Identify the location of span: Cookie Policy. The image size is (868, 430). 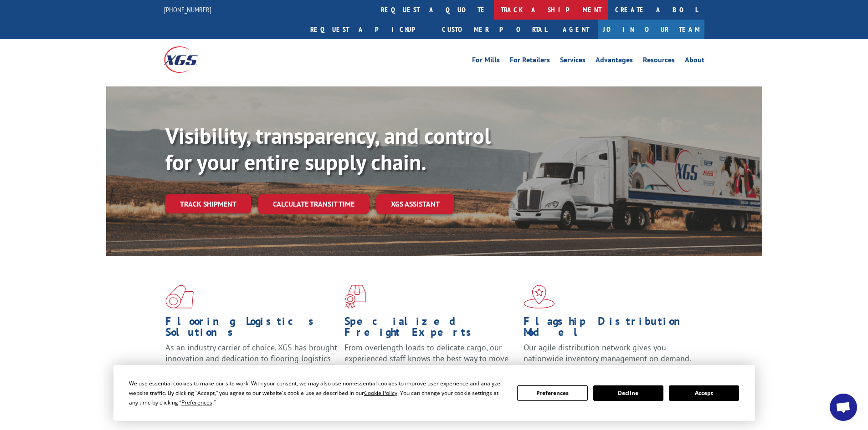
(381, 393).